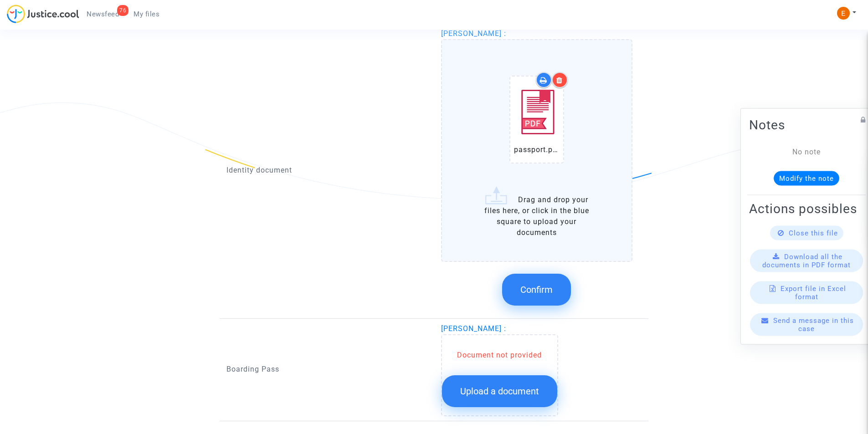 Image resolution: width=868 pixels, height=434 pixels. I want to click on img: jc-logo.svg, so click(43, 13).